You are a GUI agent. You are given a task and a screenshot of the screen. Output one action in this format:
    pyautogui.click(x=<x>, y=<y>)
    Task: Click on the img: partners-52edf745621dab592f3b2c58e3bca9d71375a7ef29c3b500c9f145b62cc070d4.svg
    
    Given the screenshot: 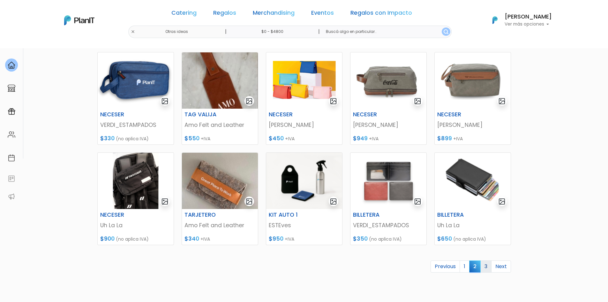 What is the action you would take?
    pyautogui.click(x=11, y=196)
    